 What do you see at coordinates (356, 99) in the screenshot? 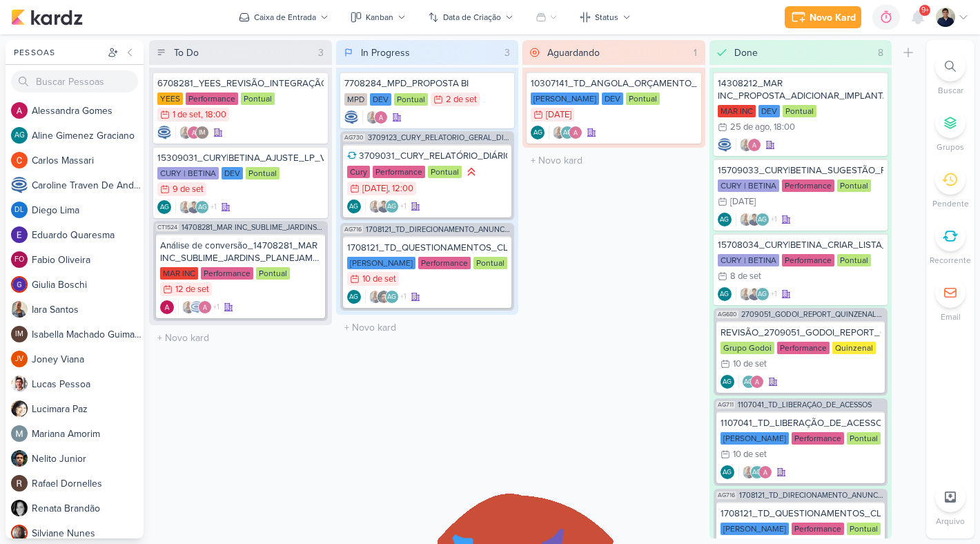
I see `div: MPD` at bounding box center [356, 99].